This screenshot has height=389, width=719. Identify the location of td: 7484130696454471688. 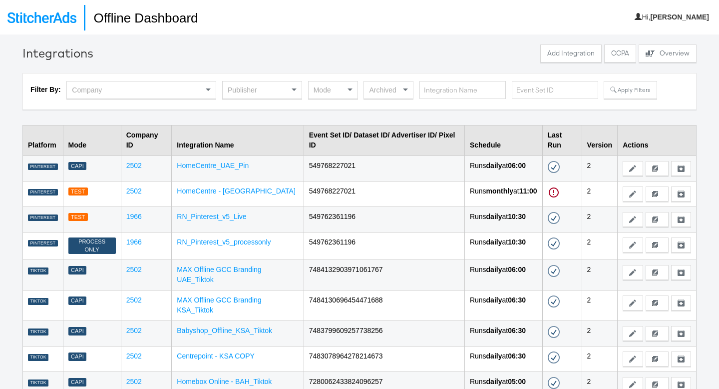
(384, 305).